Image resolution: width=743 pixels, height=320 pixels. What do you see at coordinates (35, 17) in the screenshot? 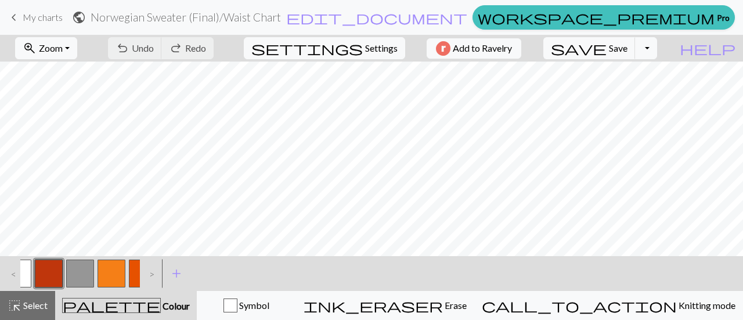
I see `a: My charts` at bounding box center [35, 17].